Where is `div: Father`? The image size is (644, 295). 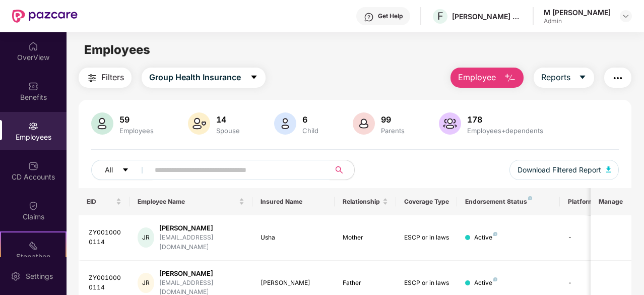 div: Father is located at coordinates (366, 283).